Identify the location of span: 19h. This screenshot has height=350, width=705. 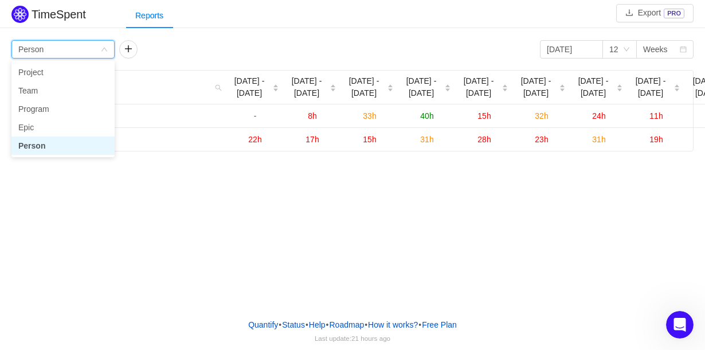
(656, 139).